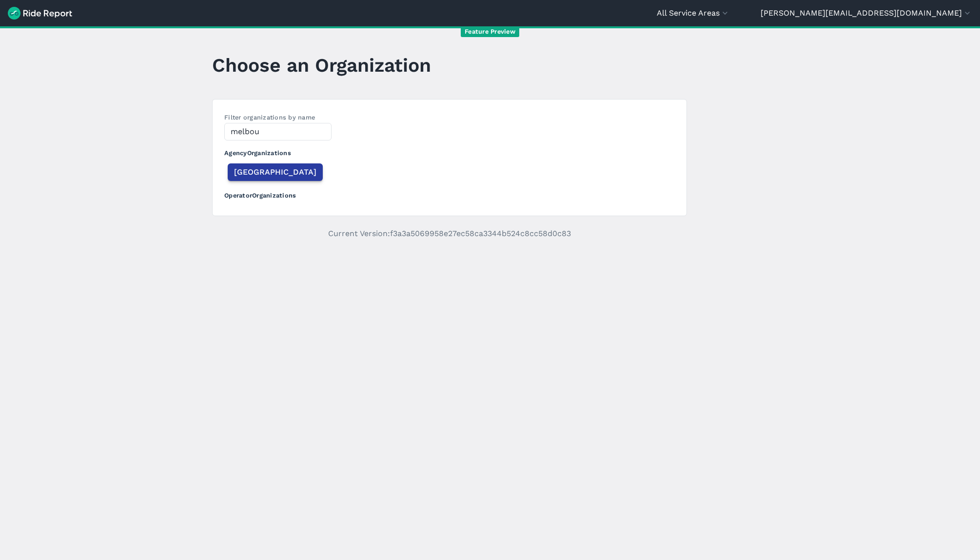 This screenshot has width=980, height=560. I want to click on img: Ride Report, so click(40, 13).